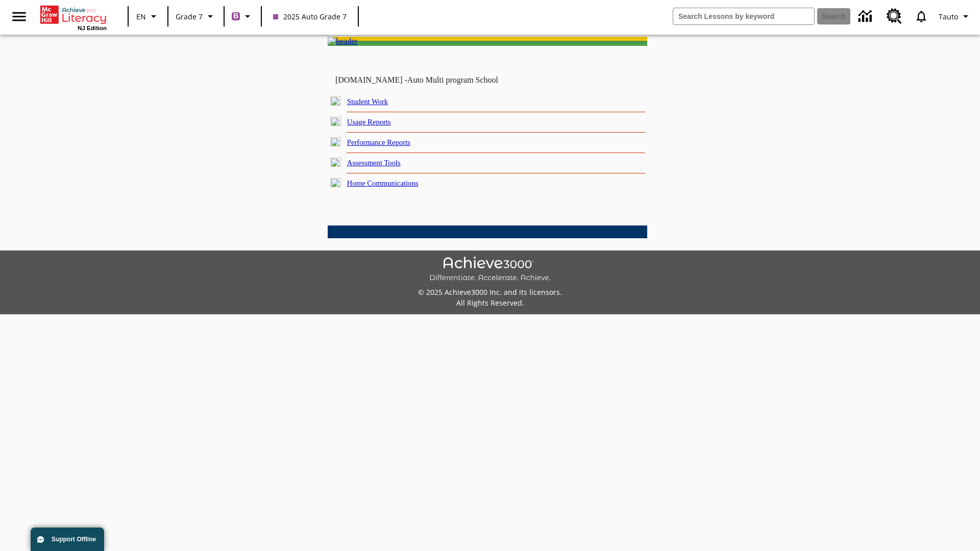 The width and height of the screenshot is (980, 551). Describe the element at coordinates (373, 163) in the screenshot. I see `a: Assessment Tools` at that location.